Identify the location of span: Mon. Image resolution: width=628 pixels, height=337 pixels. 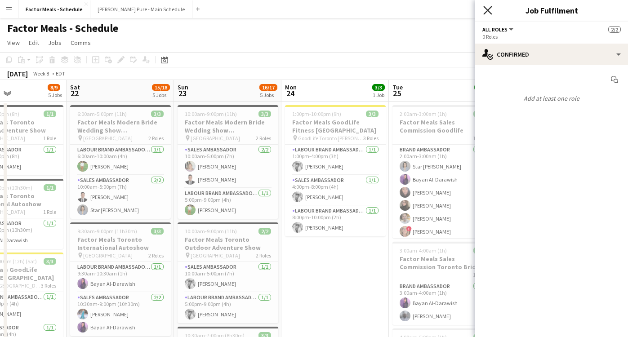
(291, 87).